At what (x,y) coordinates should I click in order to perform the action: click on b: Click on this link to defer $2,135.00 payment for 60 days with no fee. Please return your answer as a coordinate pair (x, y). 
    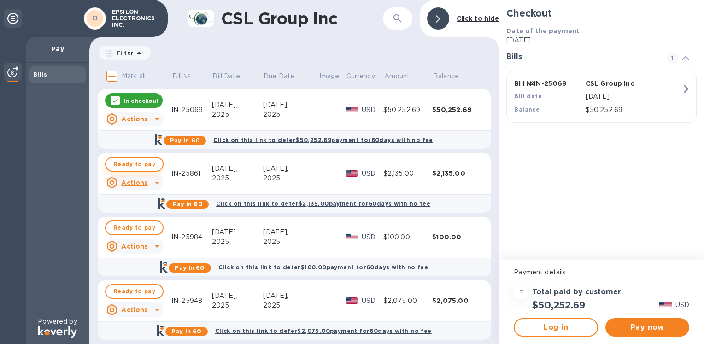
    Looking at the image, I should click on (323, 203).